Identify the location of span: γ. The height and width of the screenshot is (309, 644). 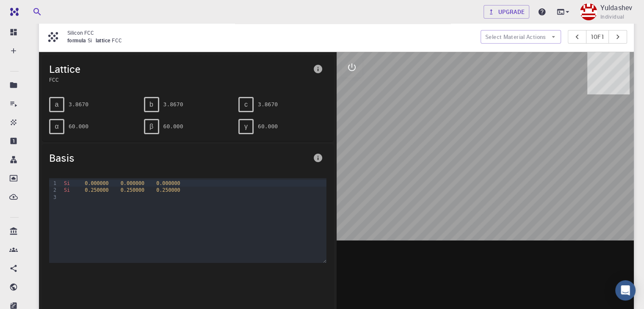
(246, 127).